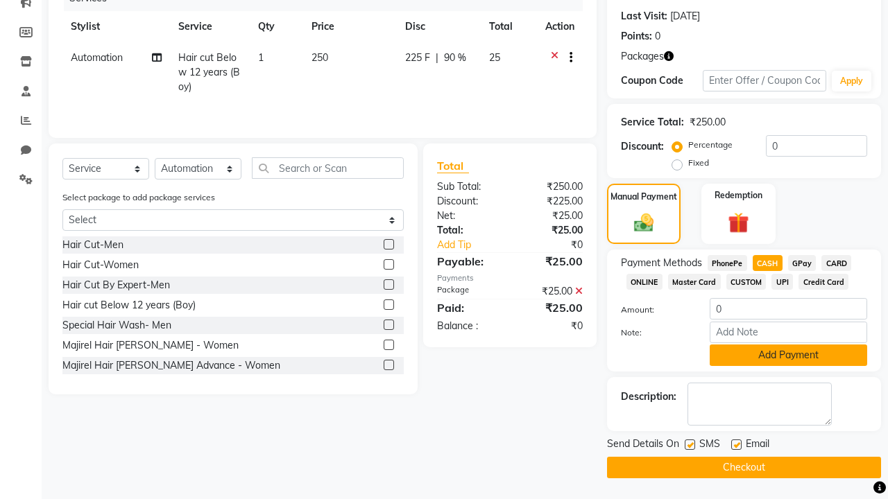  What do you see at coordinates (644, 16) in the screenshot?
I see `div: Last Visit:` at bounding box center [644, 16].